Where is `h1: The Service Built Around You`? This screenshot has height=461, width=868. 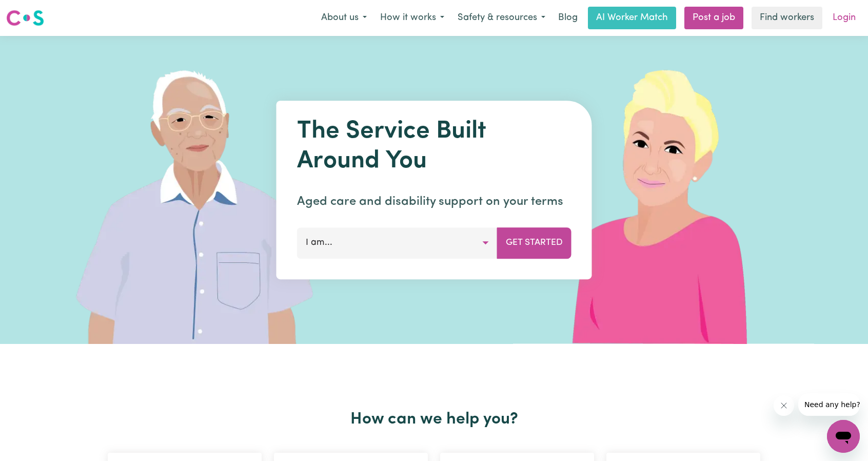
h1: The Service Built Around You is located at coordinates (434, 146).